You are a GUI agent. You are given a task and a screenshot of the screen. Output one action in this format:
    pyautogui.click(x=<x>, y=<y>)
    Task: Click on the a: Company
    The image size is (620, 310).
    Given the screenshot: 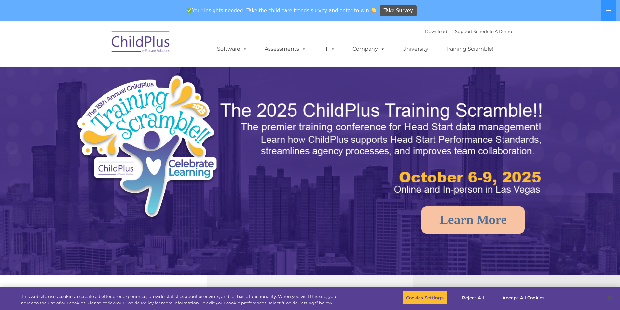 What is the action you would take?
    pyautogui.click(x=369, y=49)
    